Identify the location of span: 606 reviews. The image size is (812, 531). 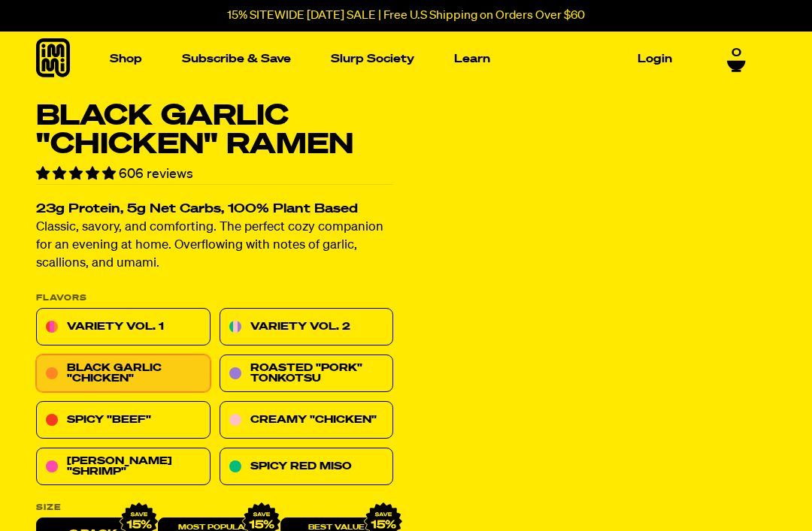
(155, 175).